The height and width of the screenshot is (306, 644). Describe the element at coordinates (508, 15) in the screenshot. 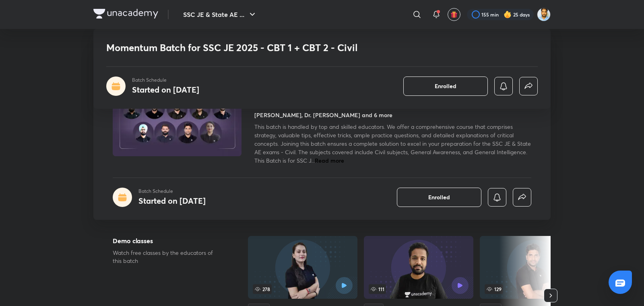

I see `img: streak` at that location.